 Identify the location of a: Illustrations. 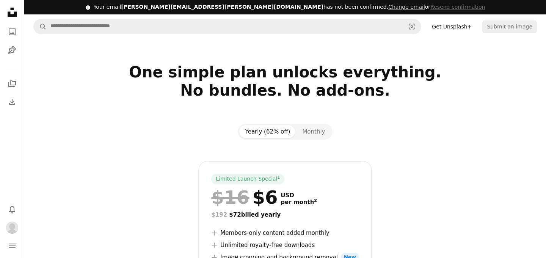
(12, 50).